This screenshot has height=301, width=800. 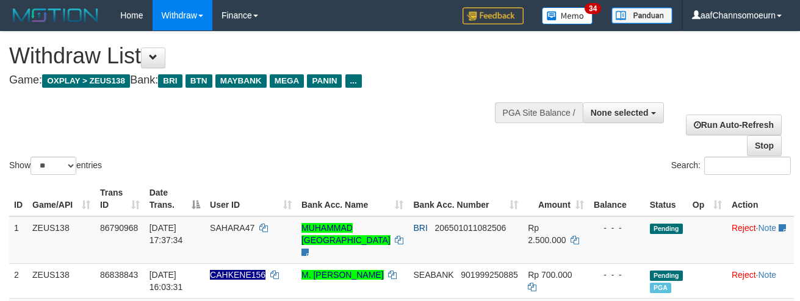 I want to click on th: Game/API: activate to sort column ascending, so click(x=61, y=199).